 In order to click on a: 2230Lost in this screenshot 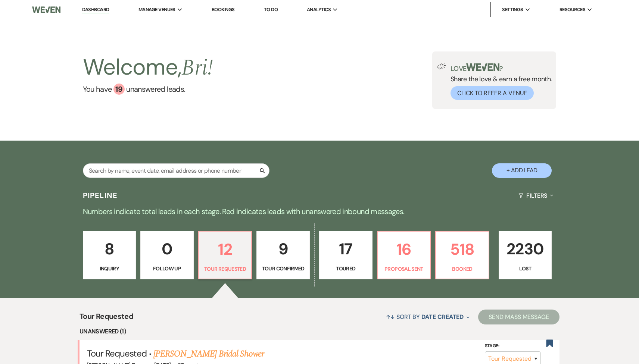, I will do `click(525, 255)`.